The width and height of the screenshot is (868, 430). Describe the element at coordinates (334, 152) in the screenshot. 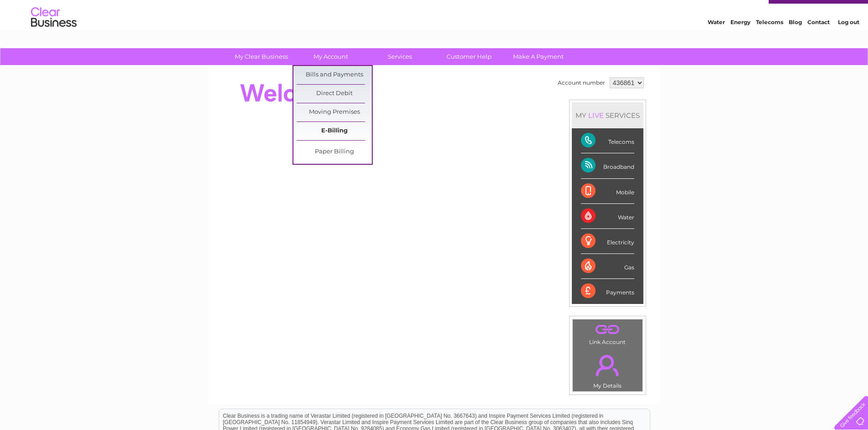

I see `a: Paper Billing` at that location.